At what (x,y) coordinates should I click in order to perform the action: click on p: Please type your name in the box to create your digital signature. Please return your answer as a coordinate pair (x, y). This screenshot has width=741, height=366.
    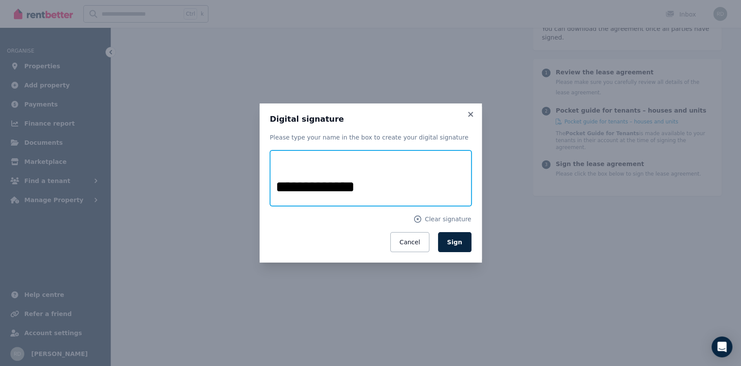
    Looking at the image, I should click on (371, 137).